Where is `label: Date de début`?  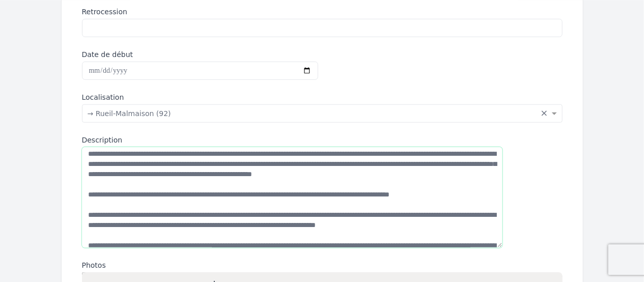
label: Date de début is located at coordinates (200, 55).